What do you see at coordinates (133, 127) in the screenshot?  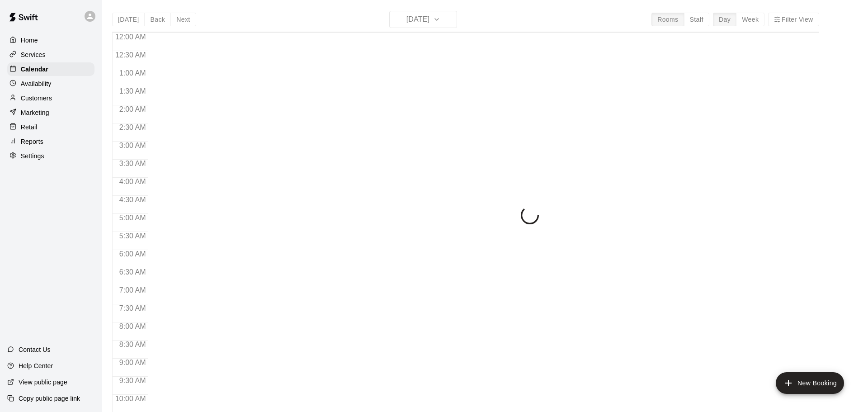 I see `span: 2:30 AM` at bounding box center [133, 127].